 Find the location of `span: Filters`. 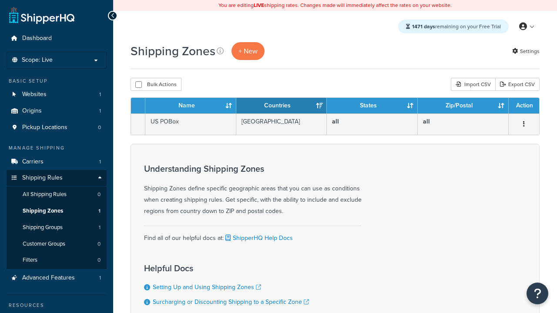

span: Filters is located at coordinates (30, 260).